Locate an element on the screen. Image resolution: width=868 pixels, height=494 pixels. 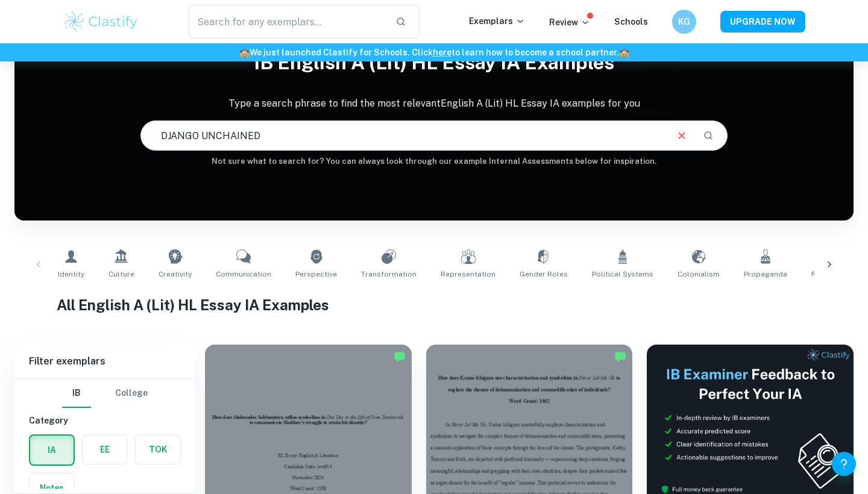
span: Transformation is located at coordinates (389, 274).